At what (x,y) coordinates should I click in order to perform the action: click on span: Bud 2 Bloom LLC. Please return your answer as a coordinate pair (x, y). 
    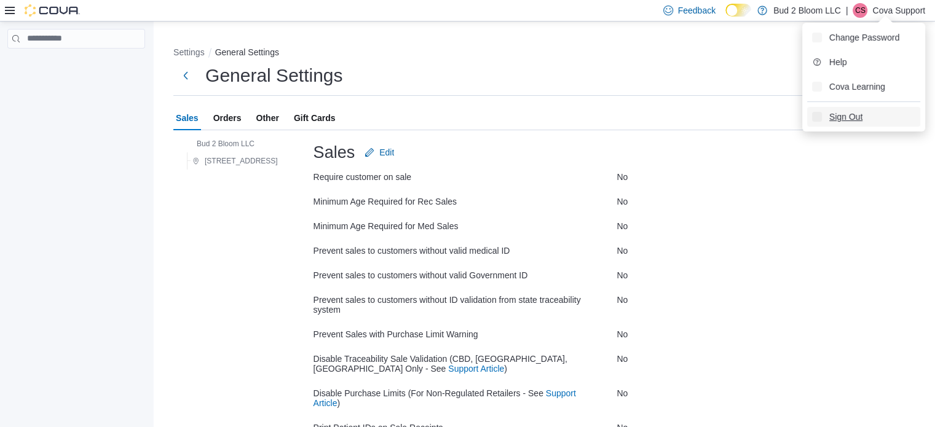
    Looking at the image, I should click on (226, 144).